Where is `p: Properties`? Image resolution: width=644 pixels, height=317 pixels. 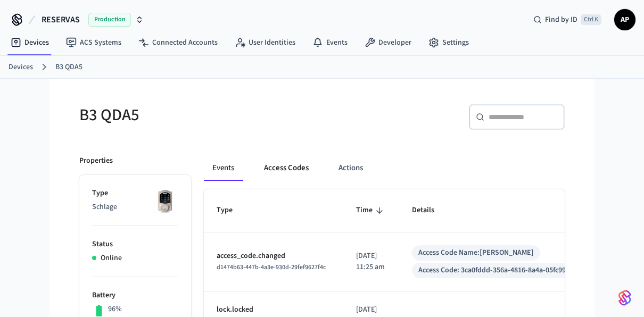 p: Properties is located at coordinates (96, 161).